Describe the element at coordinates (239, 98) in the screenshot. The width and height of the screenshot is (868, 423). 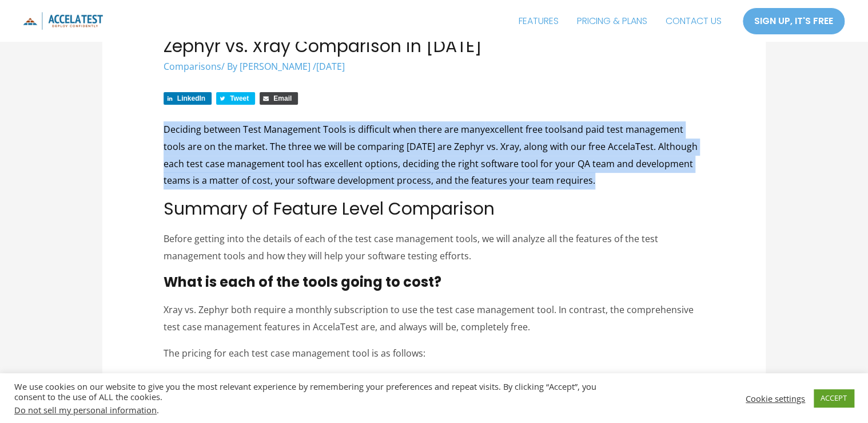
I see `span: Tweet` at that location.